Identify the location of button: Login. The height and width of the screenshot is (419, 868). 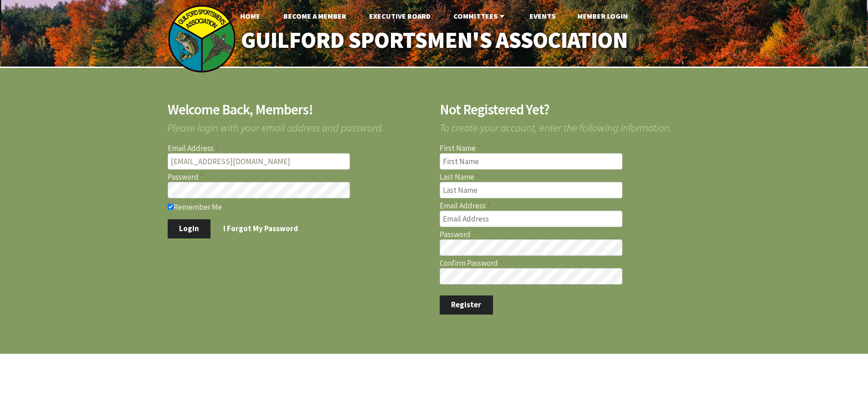
(189, 229).